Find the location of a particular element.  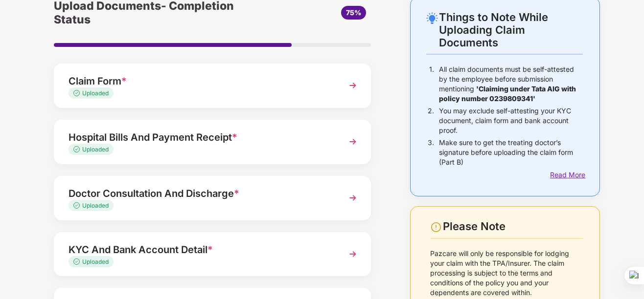

p: 1. is located at coordinates (431, 84).